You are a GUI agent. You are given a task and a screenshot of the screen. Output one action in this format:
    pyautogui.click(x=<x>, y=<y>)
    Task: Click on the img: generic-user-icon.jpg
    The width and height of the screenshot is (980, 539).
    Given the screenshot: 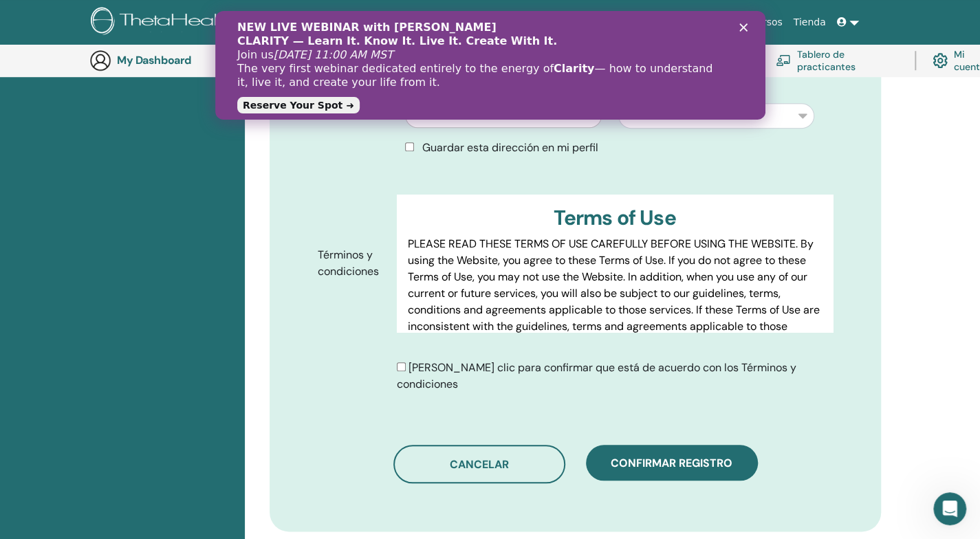 What is the action you would take?
    pyautogui.click(x=100, y=61)
    